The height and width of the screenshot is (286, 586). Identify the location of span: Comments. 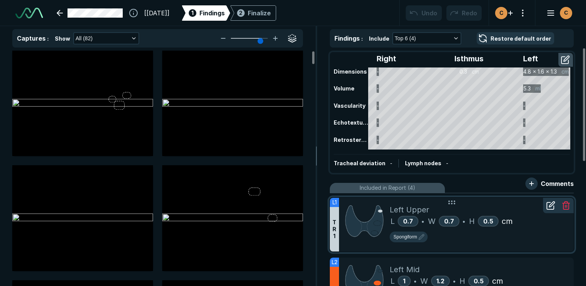
(557, 184).